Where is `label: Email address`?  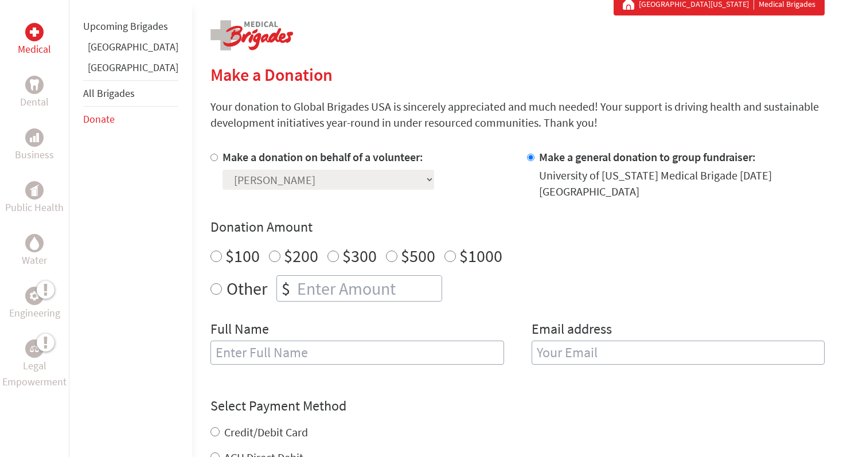 label: Email address is located at coordinates (572, 330).